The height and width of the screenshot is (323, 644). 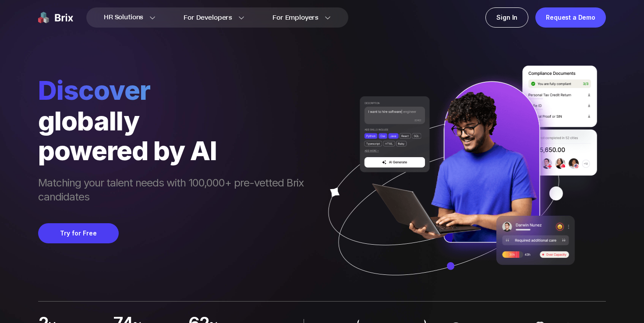 I want to click on span: For Employers, so click(x=295, y=18).